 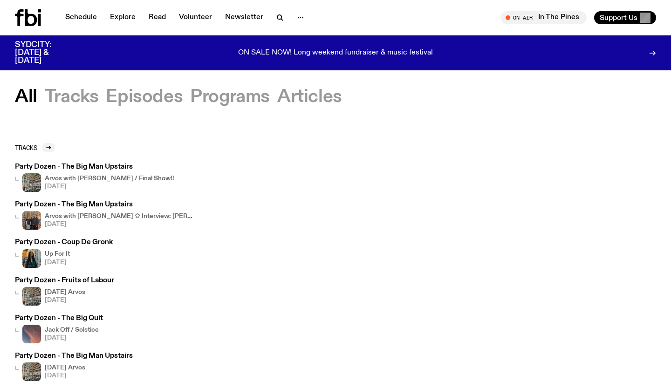 I want to click on button: Programs, so click(x=230, y=97).